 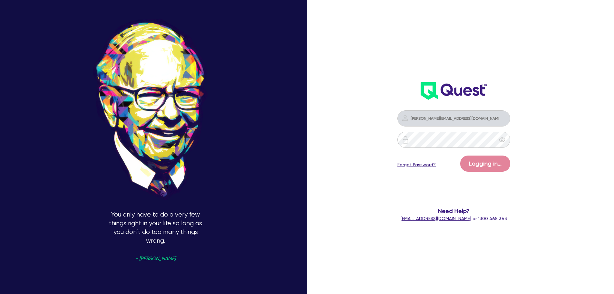 What do you see at coordinates (453, 91) in the screenshot?
I see `img: wH2k97JdezQIQAAAABJRU5ErkJggg==` at bounding box center [453, 91].